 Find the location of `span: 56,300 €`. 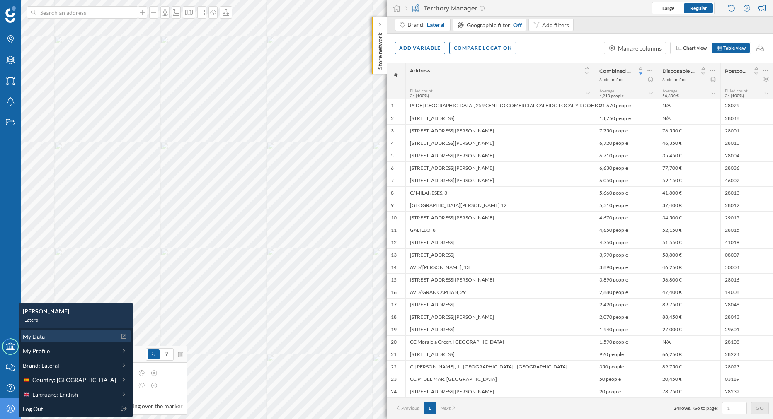

span: 56,300 € is located at coordinates (670, 96).